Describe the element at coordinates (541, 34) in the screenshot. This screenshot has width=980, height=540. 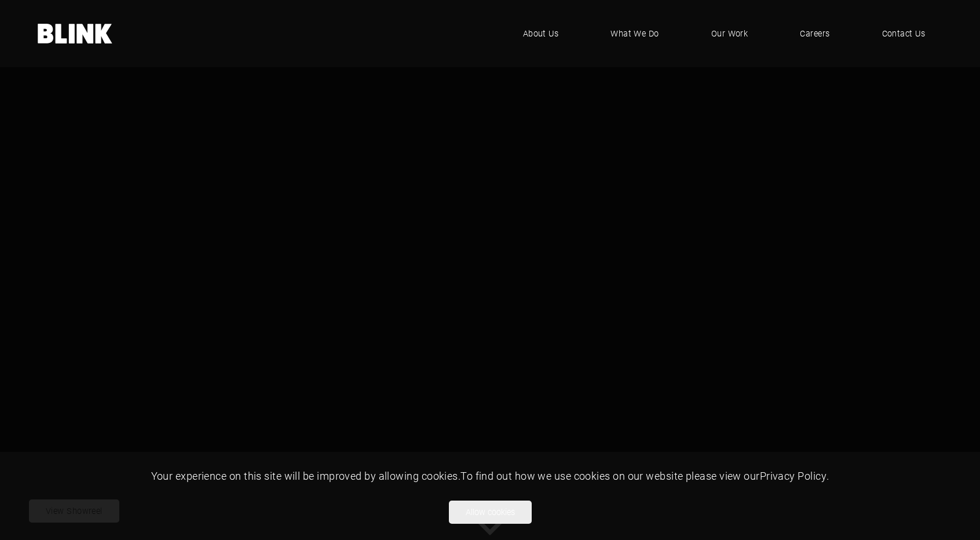
I see `a: About Us` at that location.